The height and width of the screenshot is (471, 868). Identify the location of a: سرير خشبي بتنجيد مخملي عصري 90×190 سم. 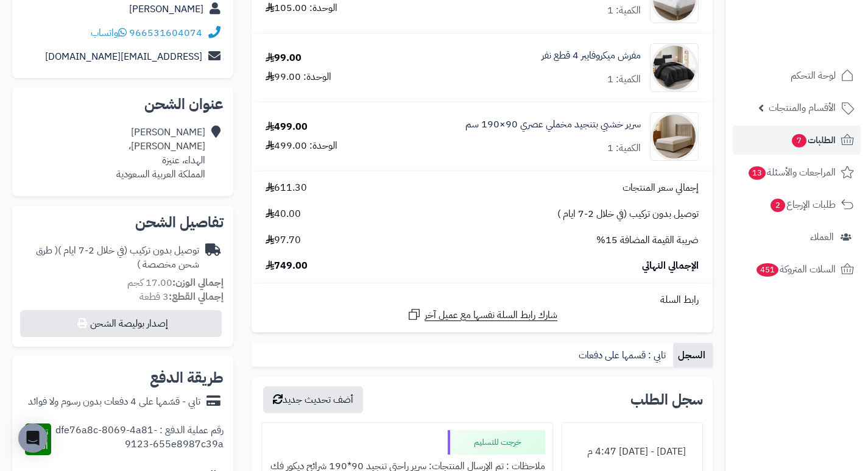
(553, 124).